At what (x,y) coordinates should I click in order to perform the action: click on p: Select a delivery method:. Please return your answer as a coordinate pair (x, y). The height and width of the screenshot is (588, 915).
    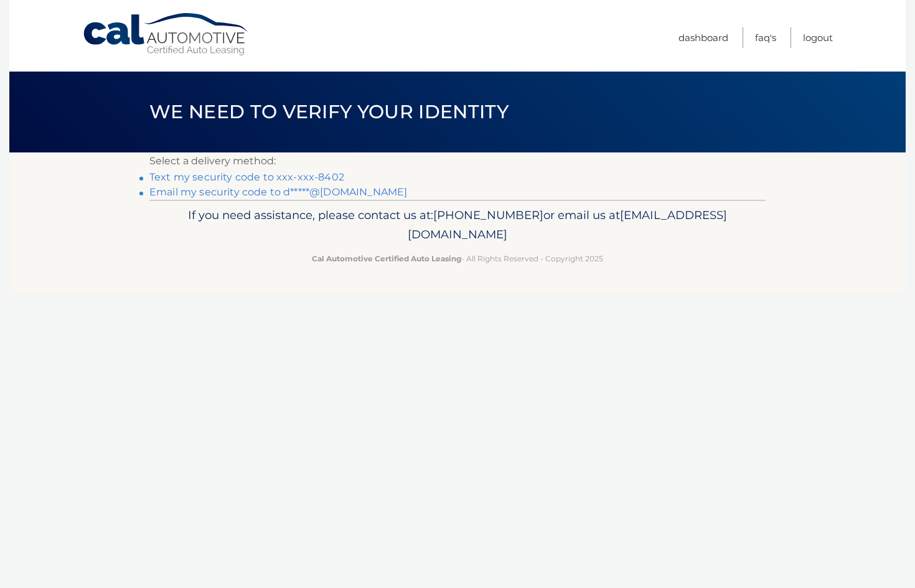
    Looking at the image, I should click on (458, 161).